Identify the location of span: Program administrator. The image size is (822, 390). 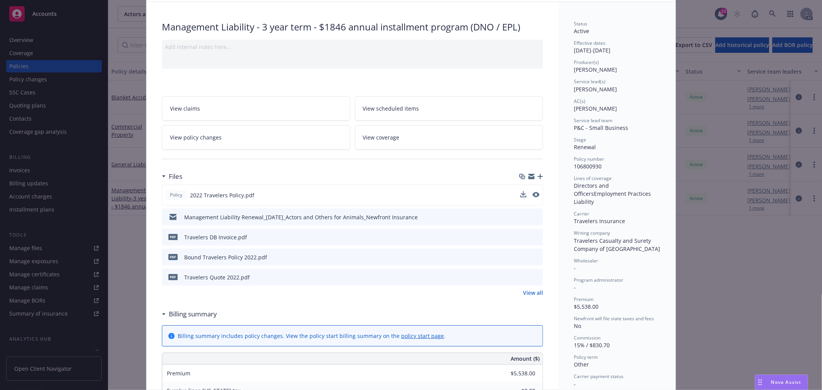
(599, 280).